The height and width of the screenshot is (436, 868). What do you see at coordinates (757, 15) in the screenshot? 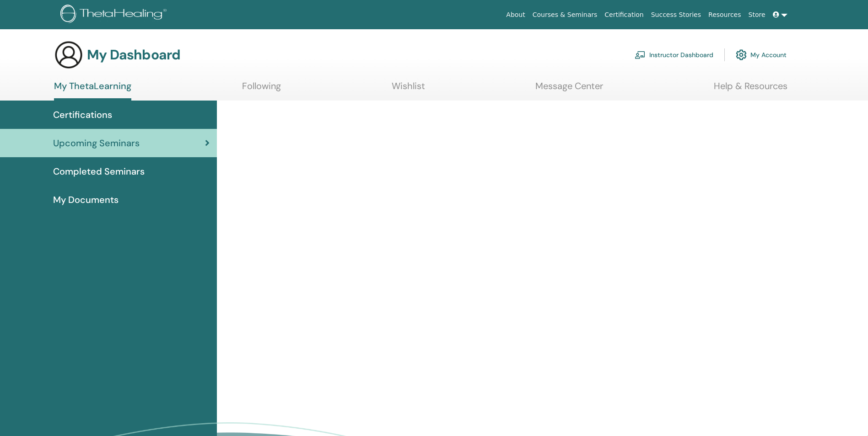
I see `a: Store` at bounding box center [757, 15].